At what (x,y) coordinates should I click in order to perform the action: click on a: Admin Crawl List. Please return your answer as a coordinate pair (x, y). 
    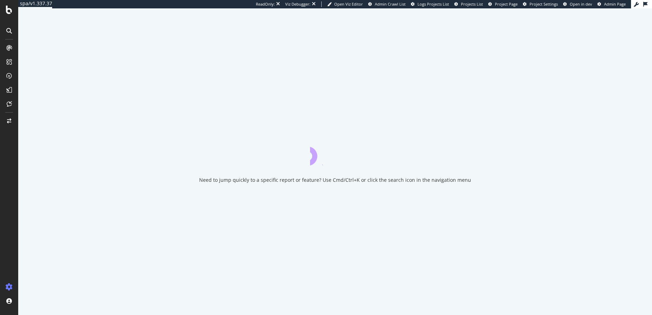
    Looking at the image, I should click on (387, 4).